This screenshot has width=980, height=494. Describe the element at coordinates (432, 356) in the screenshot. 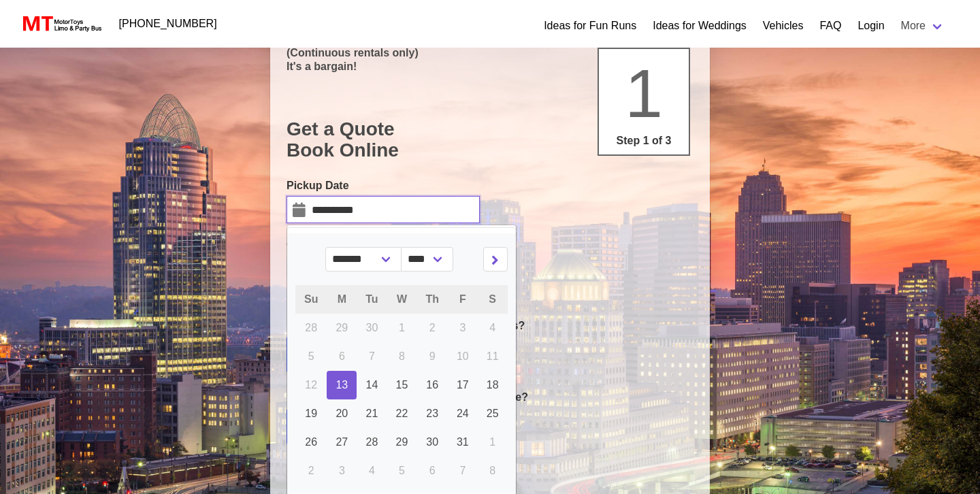

I see `span: 9` at that location.